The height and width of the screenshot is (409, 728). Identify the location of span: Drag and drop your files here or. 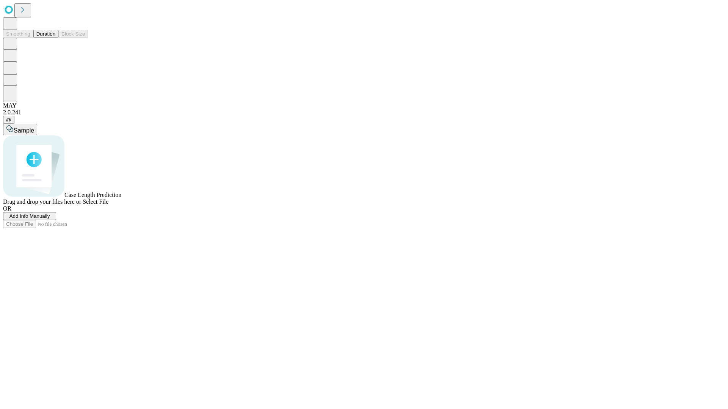
(42, 202).